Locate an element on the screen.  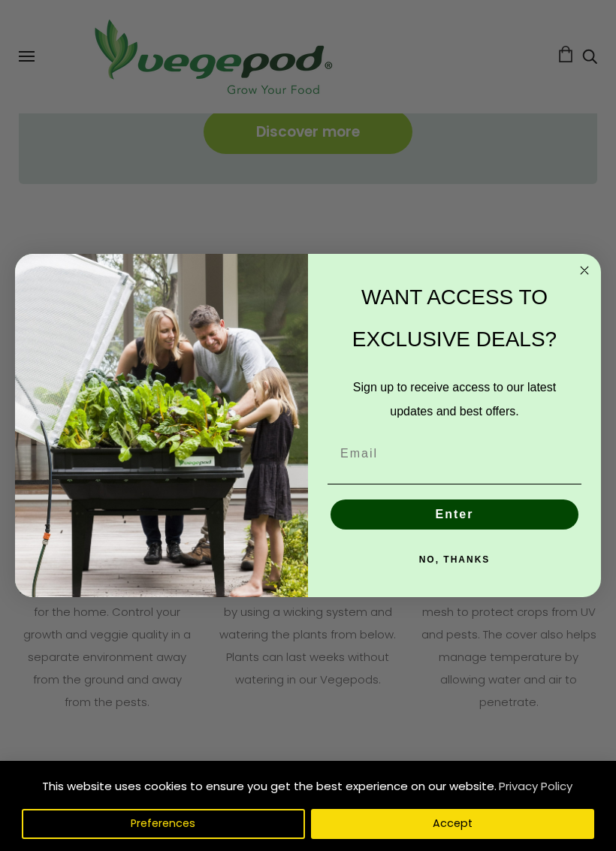
img: e9d03583-1bb1-490f-ad29-36751b3212ff.jpeg is located at coordinates (161, 425).